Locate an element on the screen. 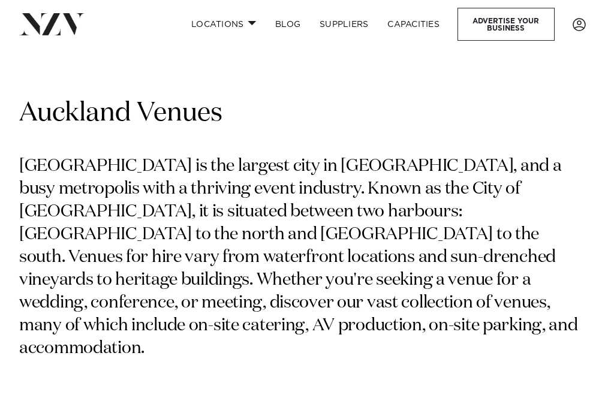 The width and height of the screenshot is (605, 407). a: SUPPLIERS is located at coordinates (344, 24).